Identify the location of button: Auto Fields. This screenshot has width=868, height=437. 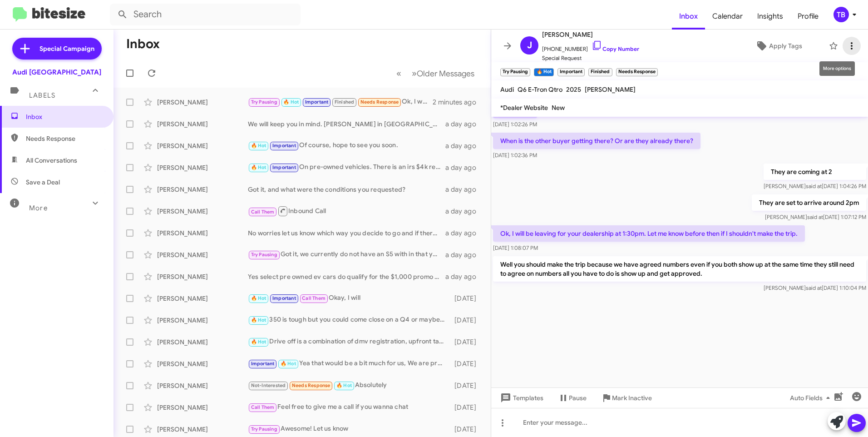
(812, 398).